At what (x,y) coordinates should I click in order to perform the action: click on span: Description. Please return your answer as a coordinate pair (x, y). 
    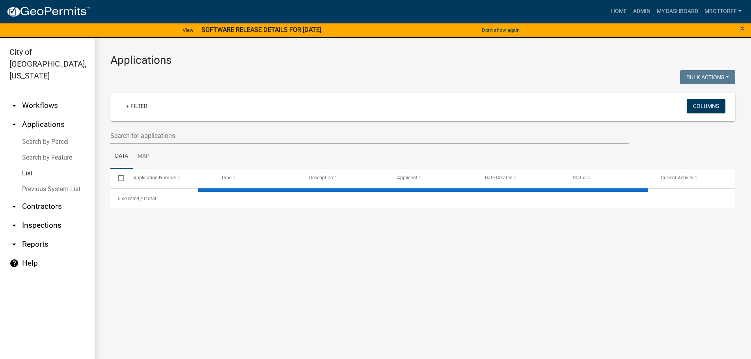
    Looking at the image, I should click on (321, 178).